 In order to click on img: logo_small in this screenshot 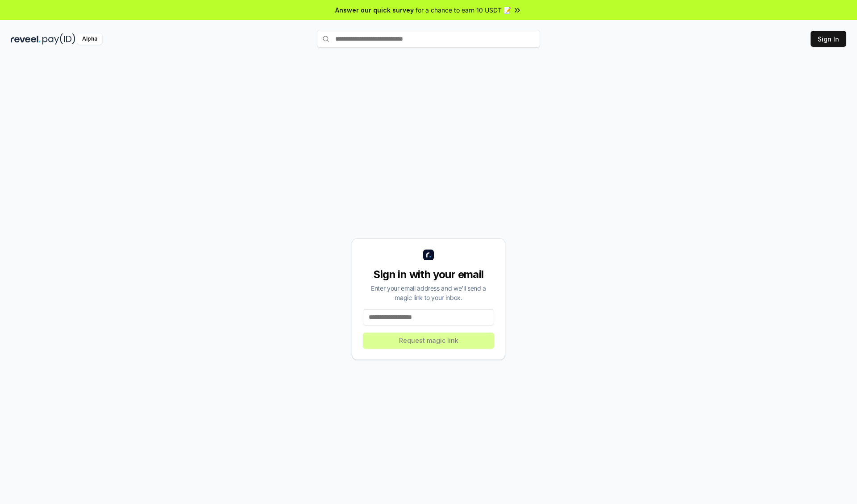, I will do `click(429, 255)`.